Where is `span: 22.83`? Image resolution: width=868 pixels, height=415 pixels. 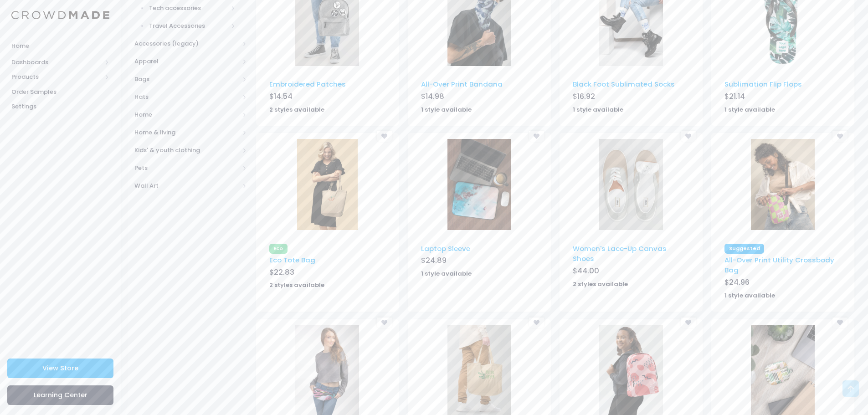 span: 22.83 is located at coordinates (284, 272).